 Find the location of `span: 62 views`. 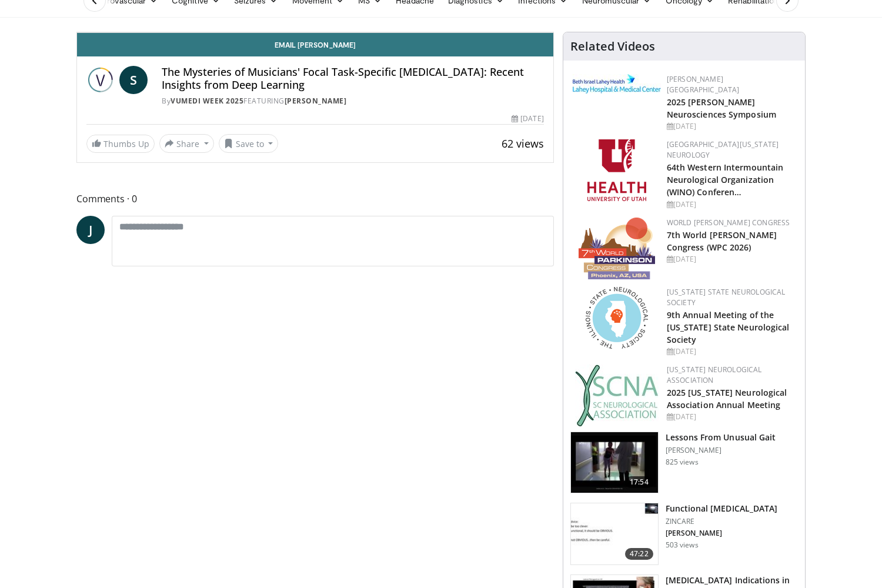

span: 62 views is located at coordinates (523, 144).